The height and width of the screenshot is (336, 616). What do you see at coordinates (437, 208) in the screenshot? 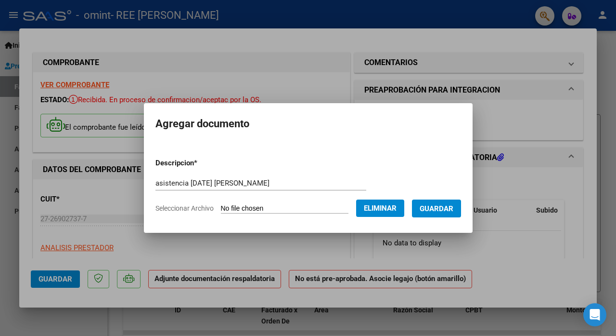
I see `button: Guardar` at bounding box center [437, 208].